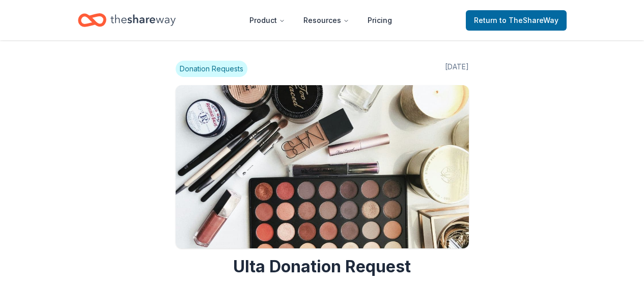 This screenshot has width=644, height=281. I want to click on span: Return, so click(516, 21).